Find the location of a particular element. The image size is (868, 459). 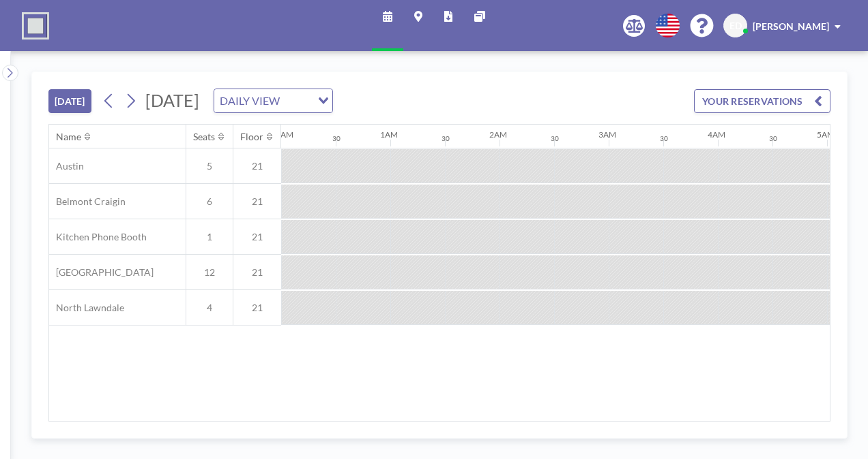

input: Search for option is located at coordinates (297, 101).